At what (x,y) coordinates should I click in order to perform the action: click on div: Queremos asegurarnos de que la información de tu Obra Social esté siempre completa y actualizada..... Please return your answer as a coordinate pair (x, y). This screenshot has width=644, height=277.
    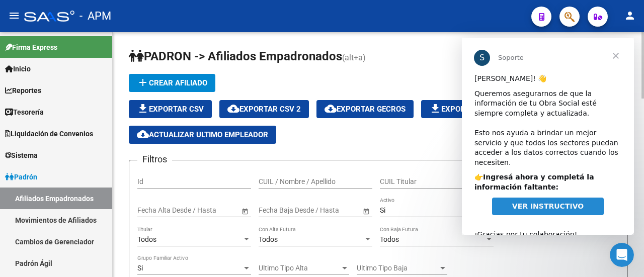
    Looking at the image, I should click on (86, 91).